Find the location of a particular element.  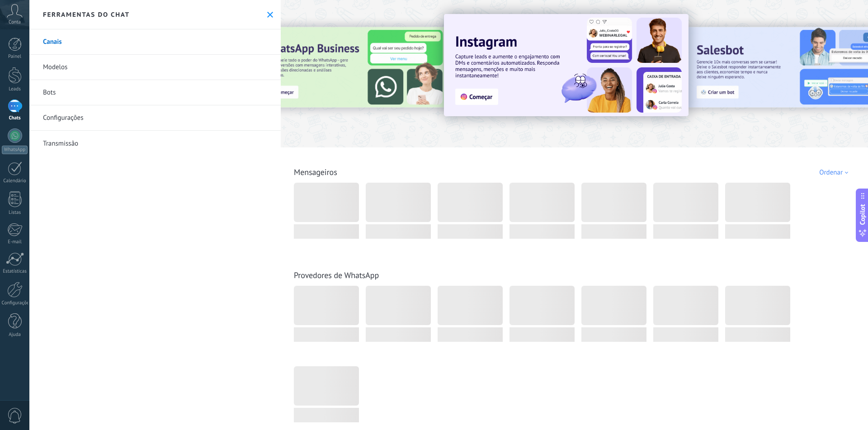

a: Configurações is located at coordinates (155, 118).